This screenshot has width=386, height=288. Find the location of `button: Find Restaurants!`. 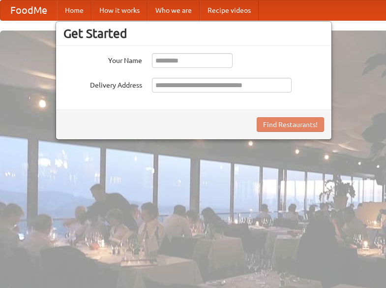

button: Find Restaurants! is located at coordinates (290, 124).